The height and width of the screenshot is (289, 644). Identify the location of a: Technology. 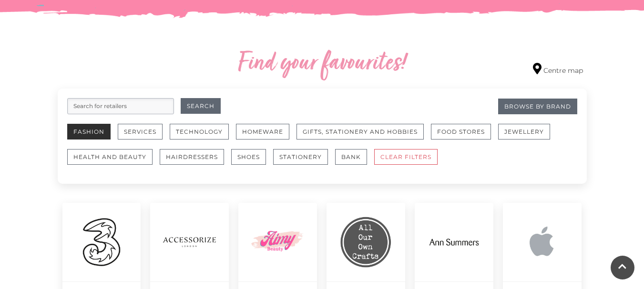
(203, 136).